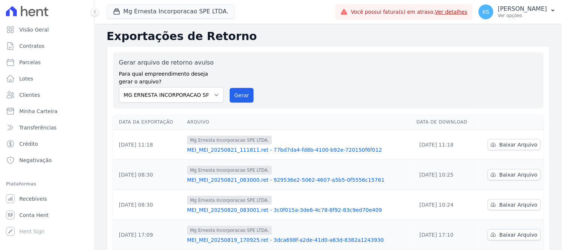 This screenshot has width=562, height=250. Describe the element at coordinates (299, 150) in the screenshot. I see `a: MEI_MEI_20250821_111811.ret - 77bd7da4-fd8b-4100-b92e-720150f6f012` at that location.